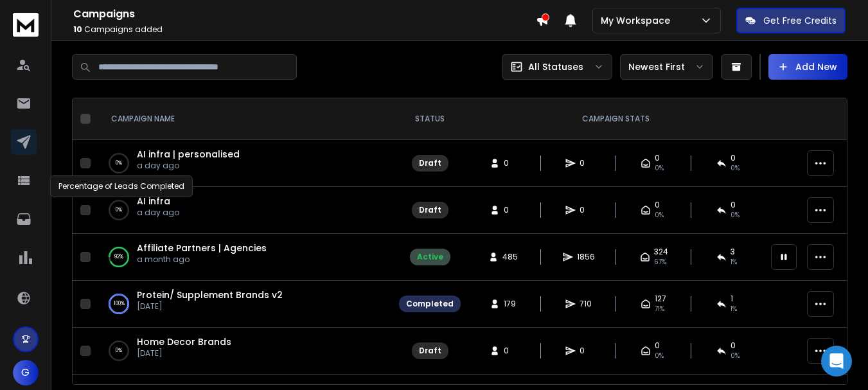  Describe the element at coordinates (209, 295) in the screenshot. I see `a: Protein/ Supplement Brands v2` at that location.